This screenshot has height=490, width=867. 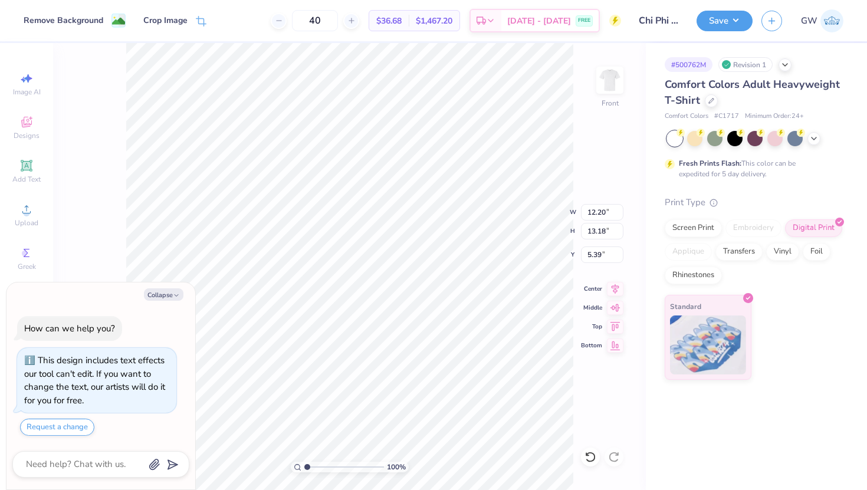 I want to click on div: Front, so click(x=610, y=103).